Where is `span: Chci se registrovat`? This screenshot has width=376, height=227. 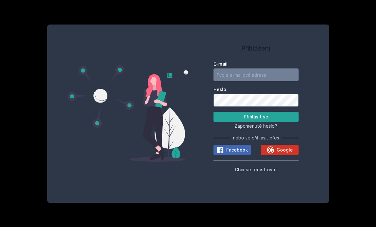 span: Chci se registrovat is located at coordinates (256, 170).